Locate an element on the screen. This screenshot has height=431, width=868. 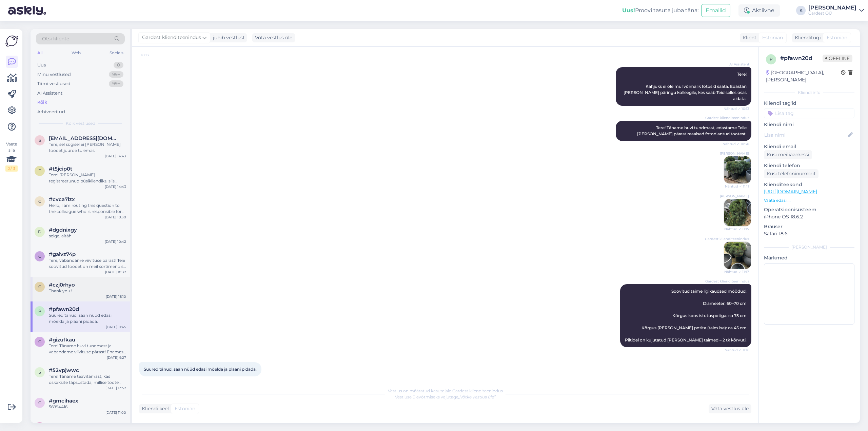
span: #52vpjwwc is located at coordinates (64, 370).